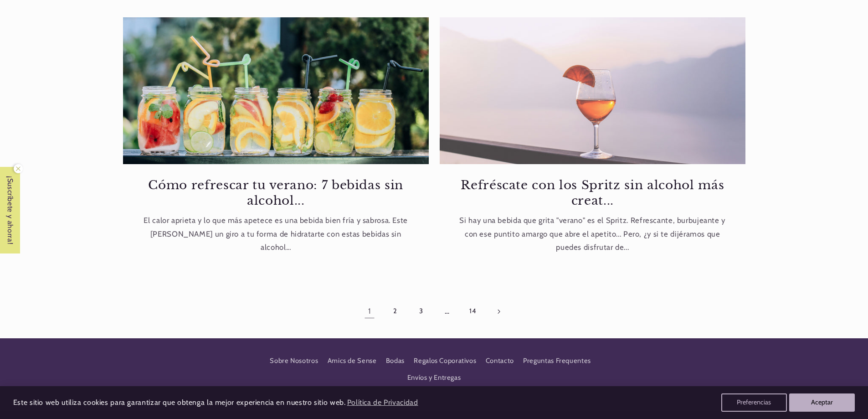 The width and height of the screenshot is (868, 419). Describe the element at coordinates (294, 362) in the screenshot. I see `a: Sobre Nosotros` at that location.